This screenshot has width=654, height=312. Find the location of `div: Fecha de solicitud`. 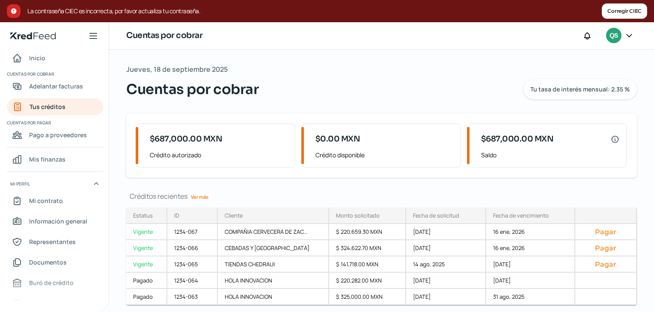

div: Fecha de solicitud is located at coordinates (436, 216).